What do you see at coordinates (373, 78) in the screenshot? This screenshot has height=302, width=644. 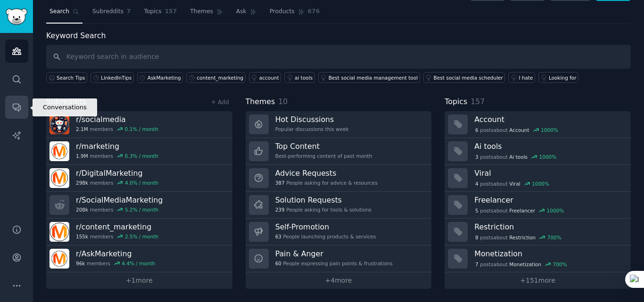 I see `div: Best social media management tool` at bounding box center [373, 78].